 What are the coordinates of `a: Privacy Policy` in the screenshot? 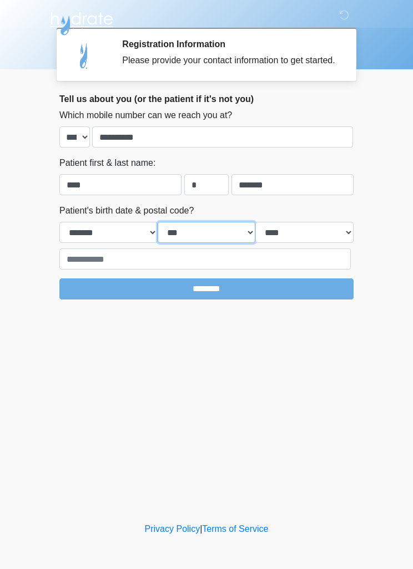 It's located at (172, 528).